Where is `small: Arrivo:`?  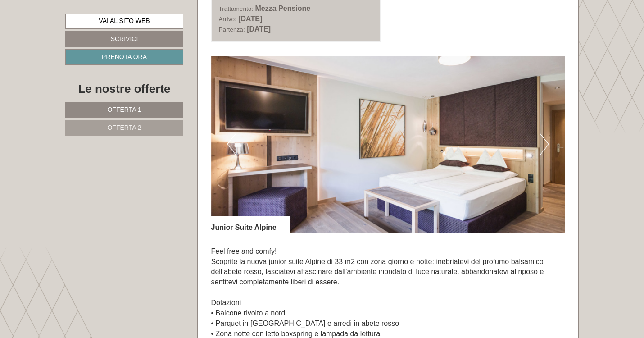 small: Arrivo: is located at coordinates (228, 19).